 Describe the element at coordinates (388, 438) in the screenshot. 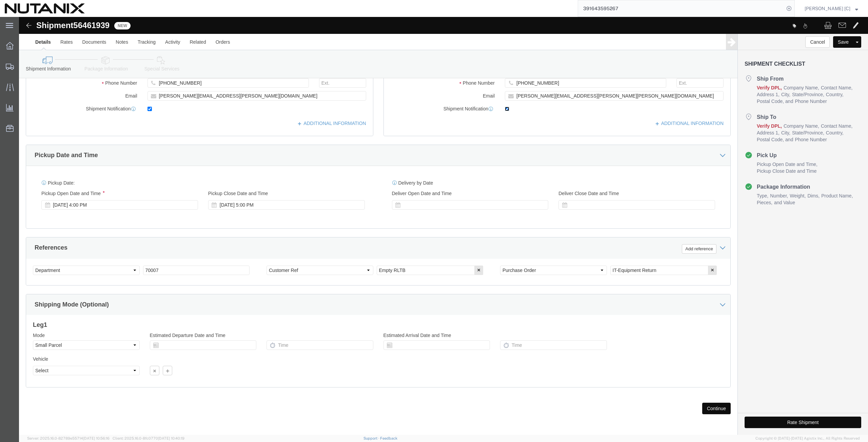

I see `a: Feedback` at that location.